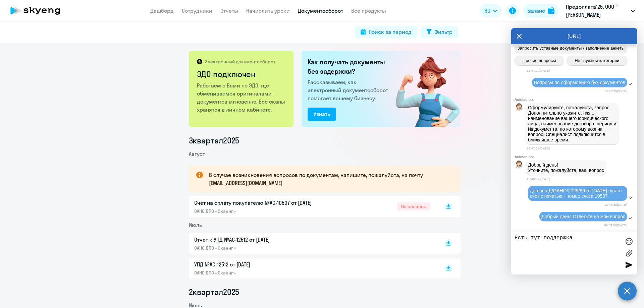  What do you see at coordinates (567, 253) in the screenshot?
I see `textarea: Есть тут поддержка` at bounding box center [567, 253].